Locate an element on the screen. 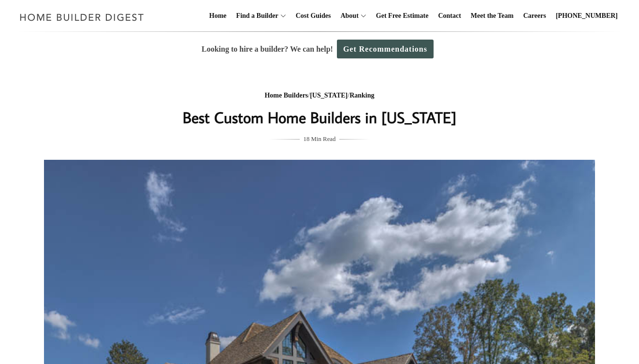 The height and width of the screenshot is (364, 639). a: Careers is located at coordinates (534, 16).